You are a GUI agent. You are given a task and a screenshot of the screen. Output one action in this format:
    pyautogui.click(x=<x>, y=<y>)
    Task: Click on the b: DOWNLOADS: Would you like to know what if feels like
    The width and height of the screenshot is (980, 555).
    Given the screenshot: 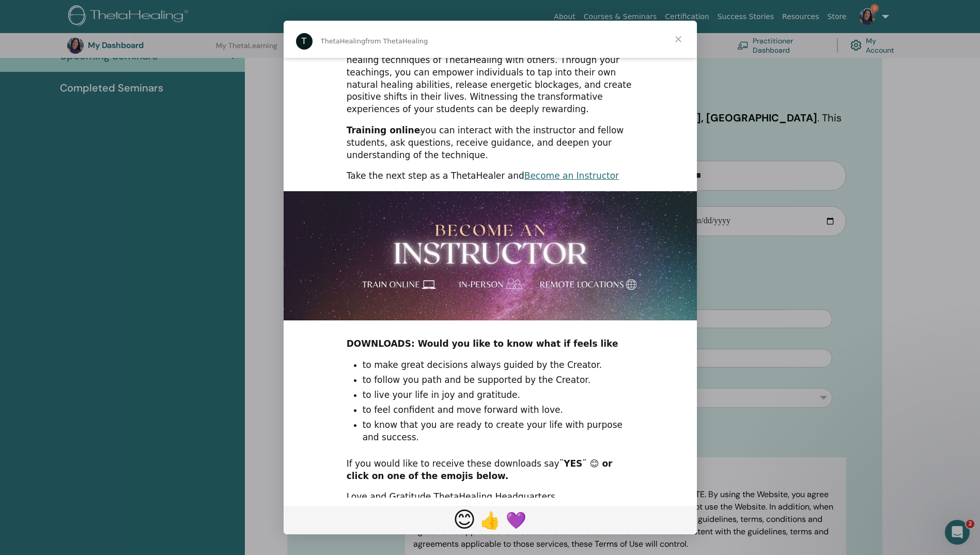 What is the action you would take?
    pyautogui.click(x=483, y=344)
    